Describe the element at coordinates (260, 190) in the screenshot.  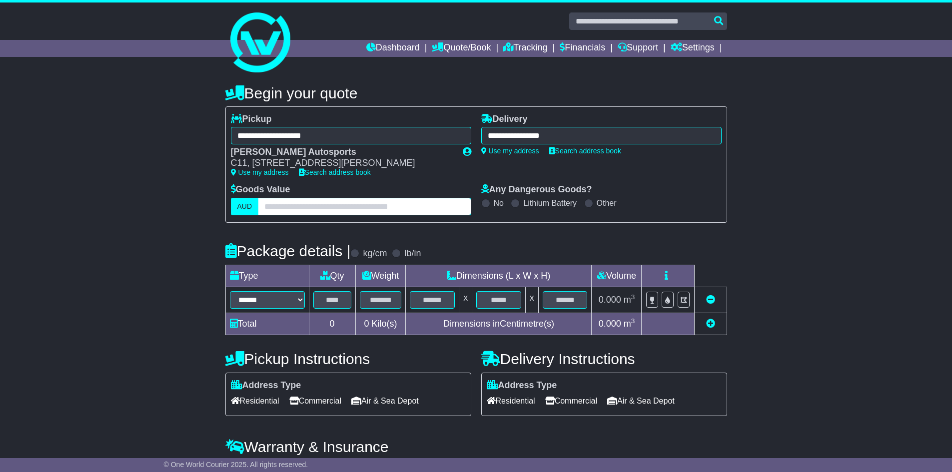
I see `label: Goods Value` at that location.